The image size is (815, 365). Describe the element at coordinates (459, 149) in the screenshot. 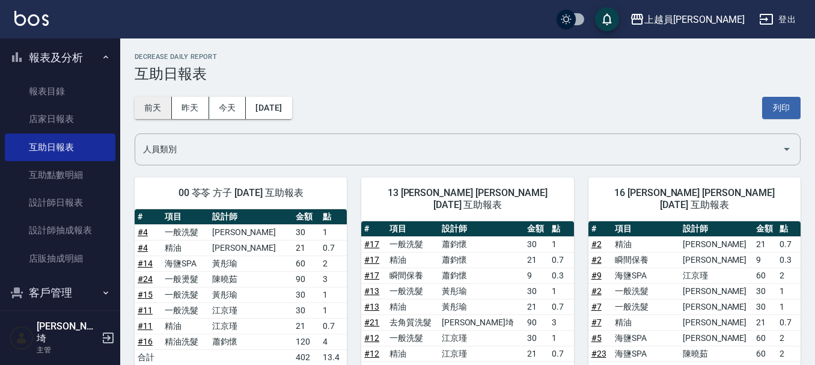

I see `input: 人員名稱` at that location.